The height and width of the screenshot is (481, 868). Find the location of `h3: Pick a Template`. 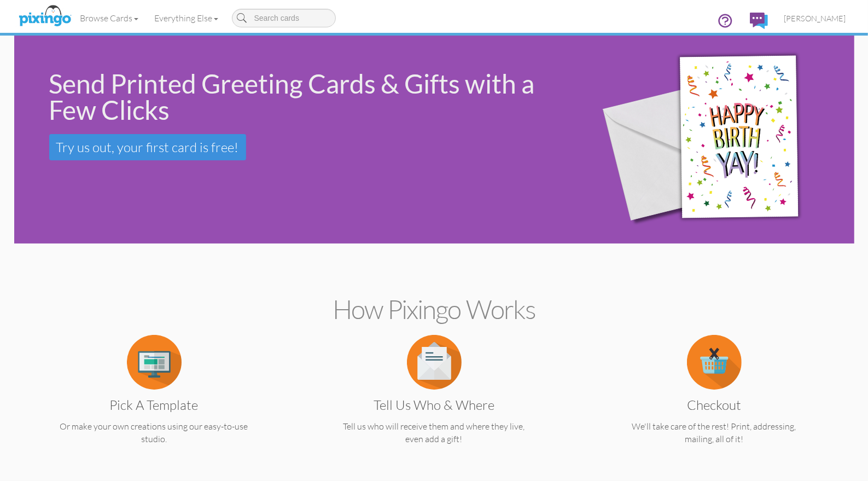

h3: Pick a Template is located at coordinates (155, 405).